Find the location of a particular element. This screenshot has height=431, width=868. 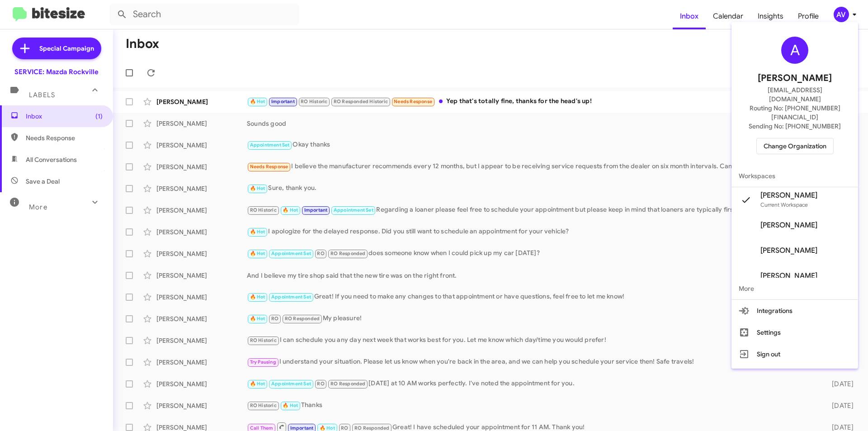

button: Settings is located at coordinates (795, 332).